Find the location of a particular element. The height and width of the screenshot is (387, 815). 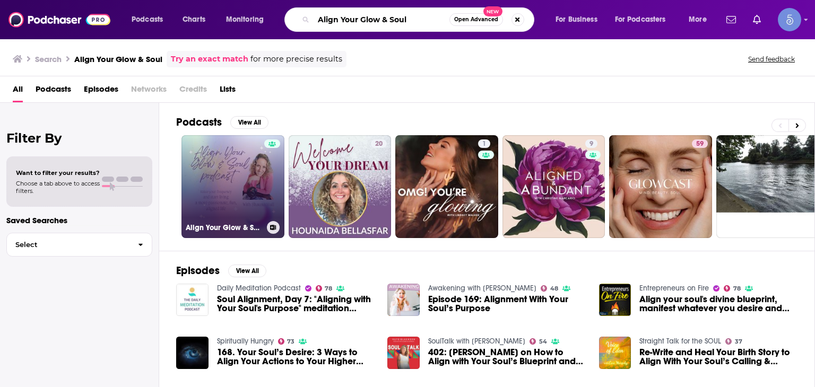

span: Choose a tab above to access filters. is located at coordinates (58, 187).